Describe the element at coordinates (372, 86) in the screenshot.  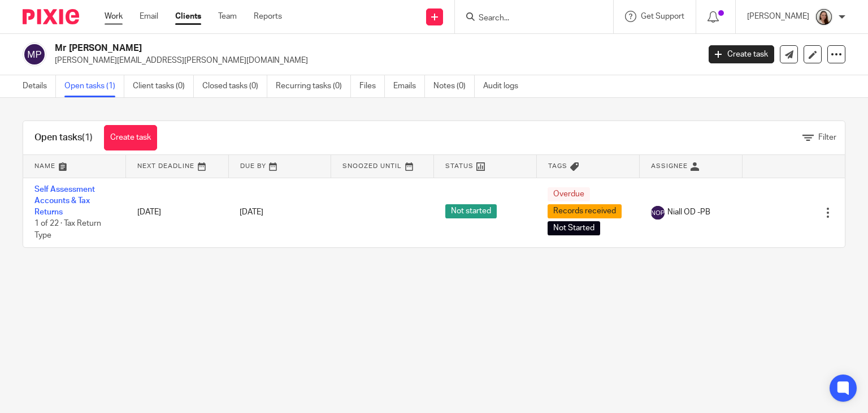
I see `a: Files` at that location.